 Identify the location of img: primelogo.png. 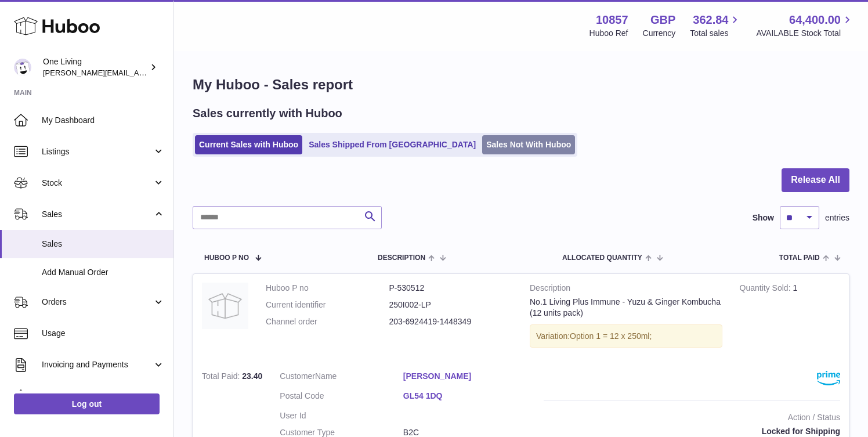
(829, 378).